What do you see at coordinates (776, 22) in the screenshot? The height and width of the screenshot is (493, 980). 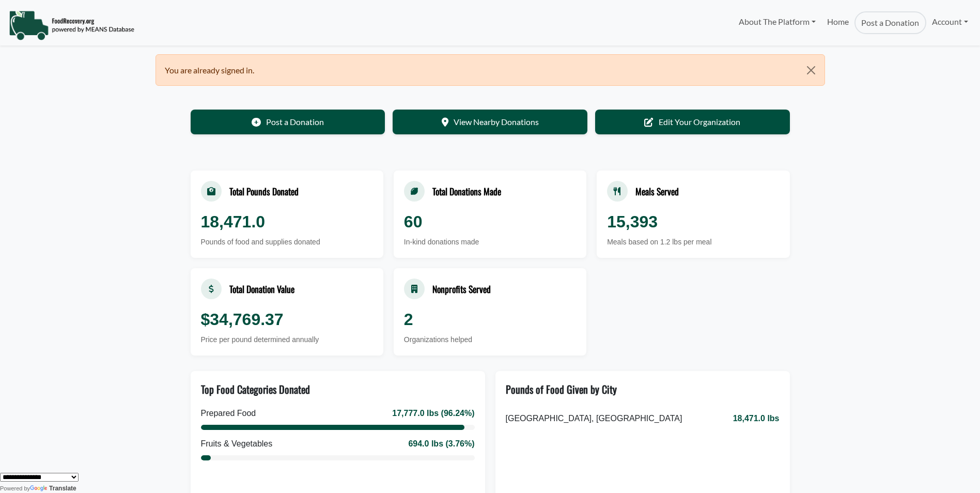 I see `a: About The Platform` at bounding box center [776, 22].